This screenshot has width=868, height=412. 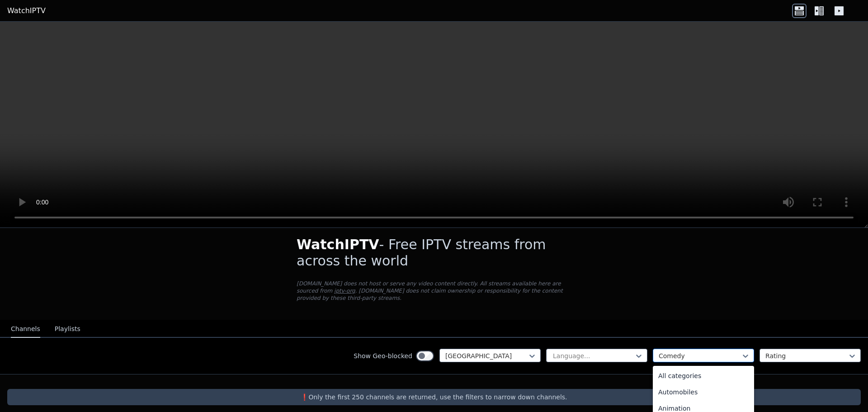 What do you see at coordinates (25, 329) in the screenshot?
I see `button: Channels` at bounding box center [25, 329].